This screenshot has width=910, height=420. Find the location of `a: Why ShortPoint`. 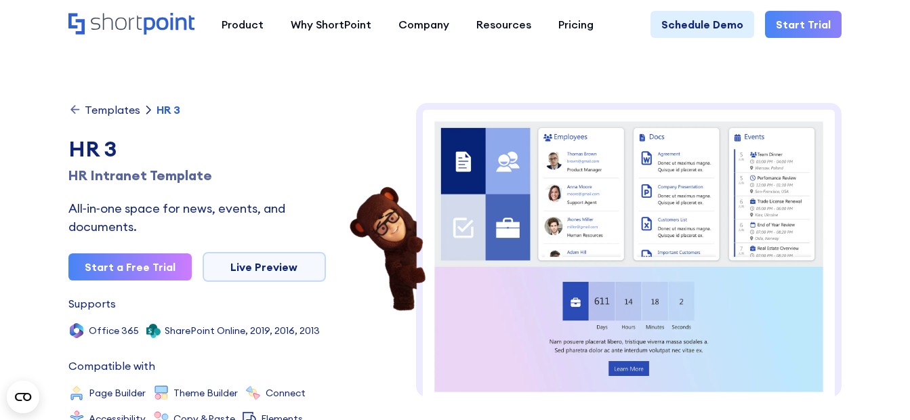

a: Why ShortPoint is located at coordinates (331, 24).